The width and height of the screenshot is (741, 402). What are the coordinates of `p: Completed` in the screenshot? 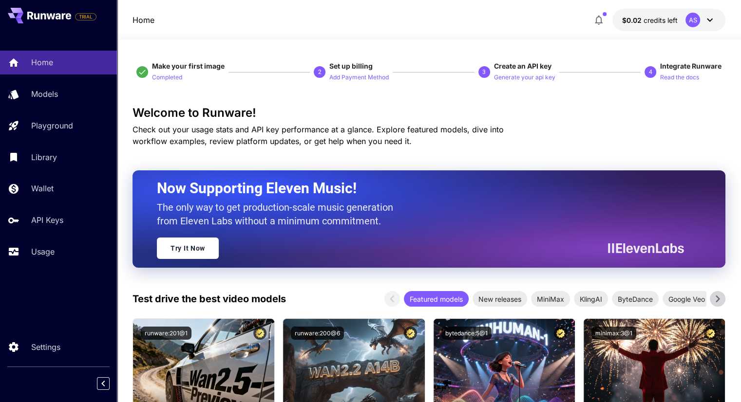 It's located at (167, 77).